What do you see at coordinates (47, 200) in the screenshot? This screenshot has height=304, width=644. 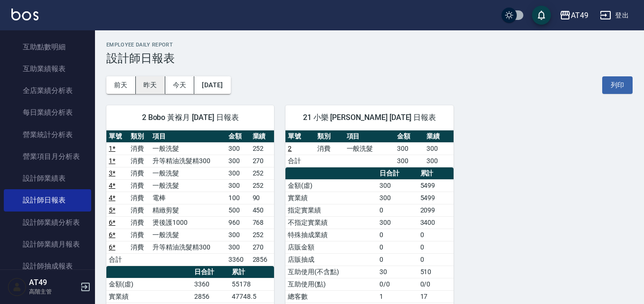 I see `a: 設計師日報表` at bounding box center [47, 200].